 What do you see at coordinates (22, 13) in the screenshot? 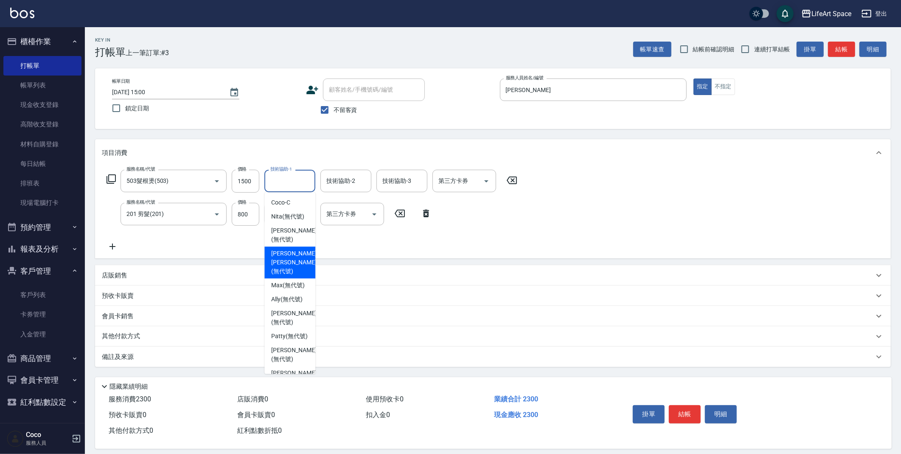
I see `img: Logo` at bounding box center [22, 13].